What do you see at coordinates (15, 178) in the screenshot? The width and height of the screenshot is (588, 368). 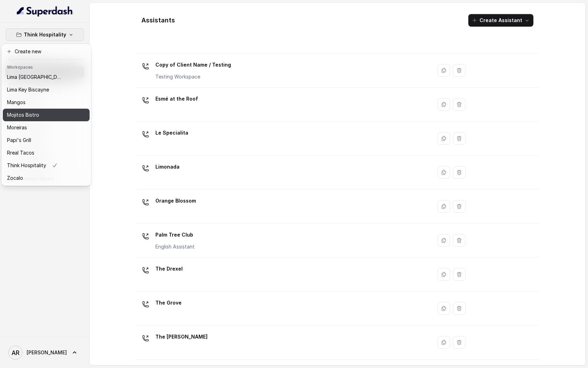 I see `p: Zocalo` at bounding box center [15, 178].